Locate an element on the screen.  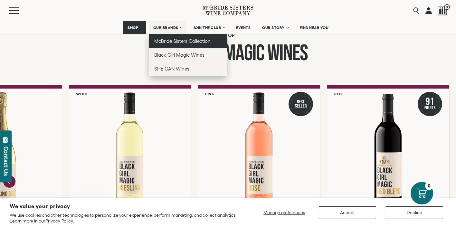
a: SHOP is located at coordinates (135, 28).